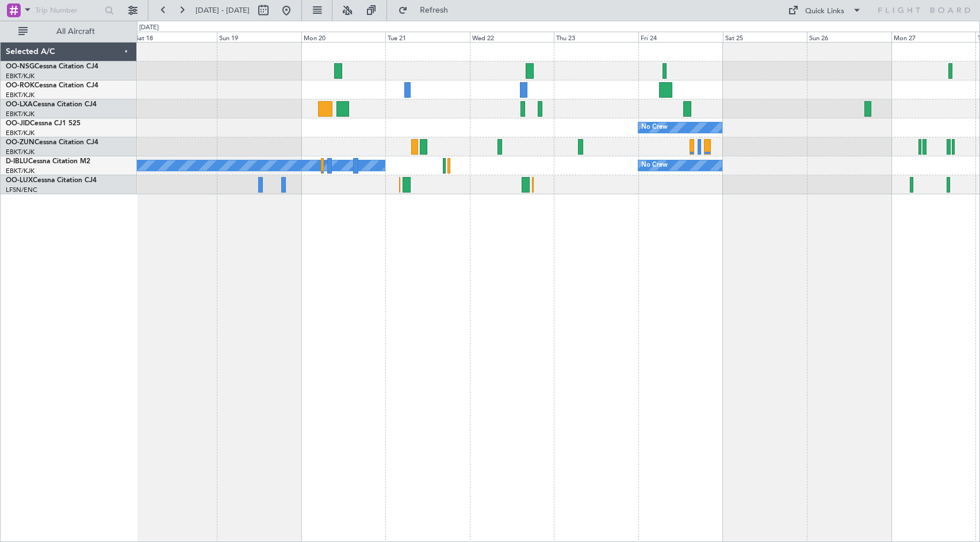 Image resolution: width=980 pixels, height=542 pixels. Describe the element at coordinates (933, 37) in the screenshot. I see `div: Mon 27` at that location.